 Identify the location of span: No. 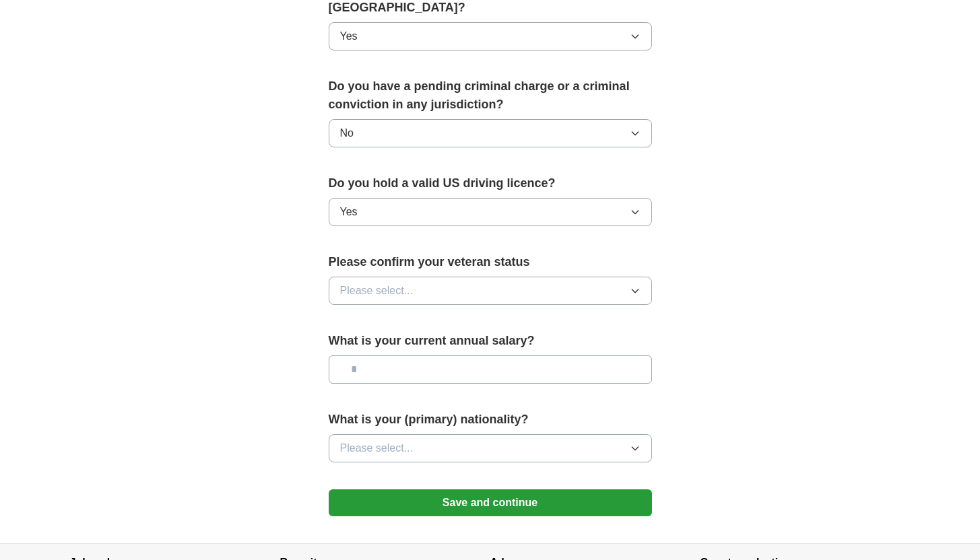
(347, 133).